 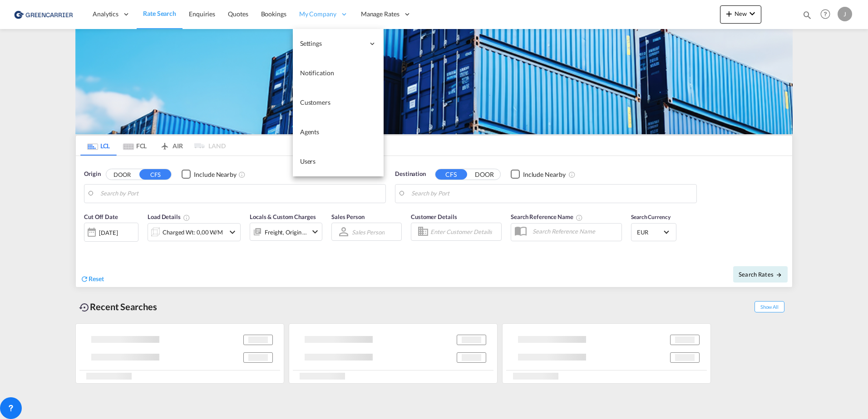 What do you see at coordinates (338, 73) in the screenshot?
I see `a: Notification` at bounding box center [338, 73].